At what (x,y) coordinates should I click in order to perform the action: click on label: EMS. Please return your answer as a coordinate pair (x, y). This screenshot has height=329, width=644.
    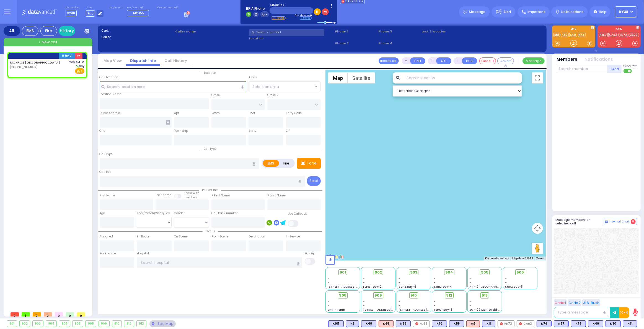
    Looking at the image, I should click on (271, 163).